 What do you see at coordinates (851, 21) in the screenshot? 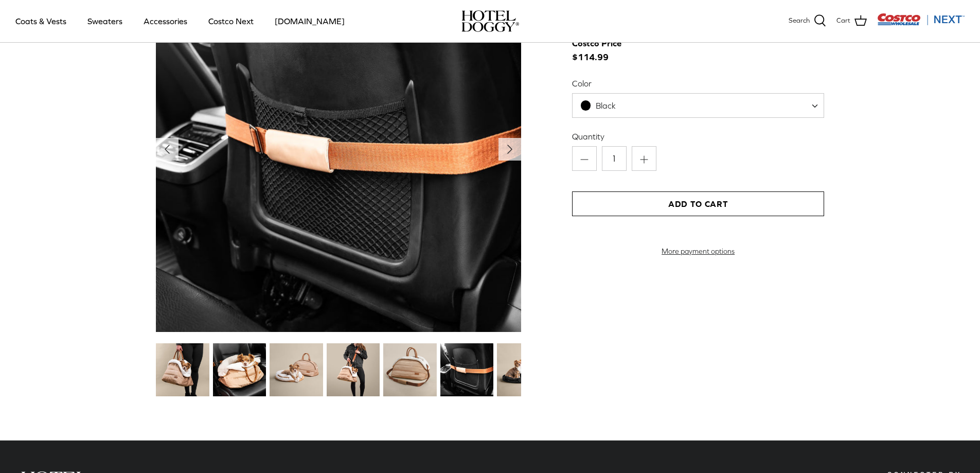
I see `a: Cart` at bounding box center [851, 21].